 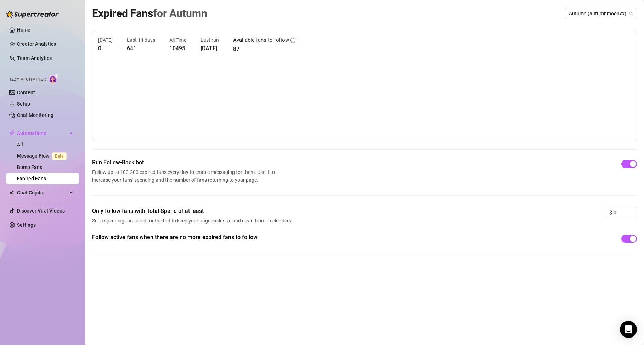 I want to click on a: Settings, so click(x=26, y=225).